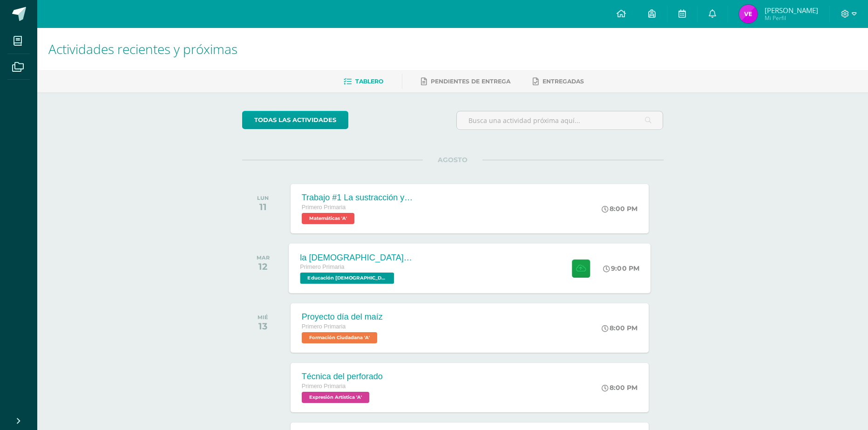 The width and height of the screenshot is (868, 430). I want to click on div: 12, so click(263, 267).